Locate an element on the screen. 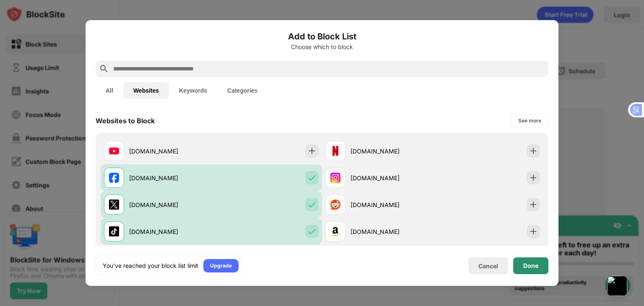  button: Websites is located at coordinates (146, 91).